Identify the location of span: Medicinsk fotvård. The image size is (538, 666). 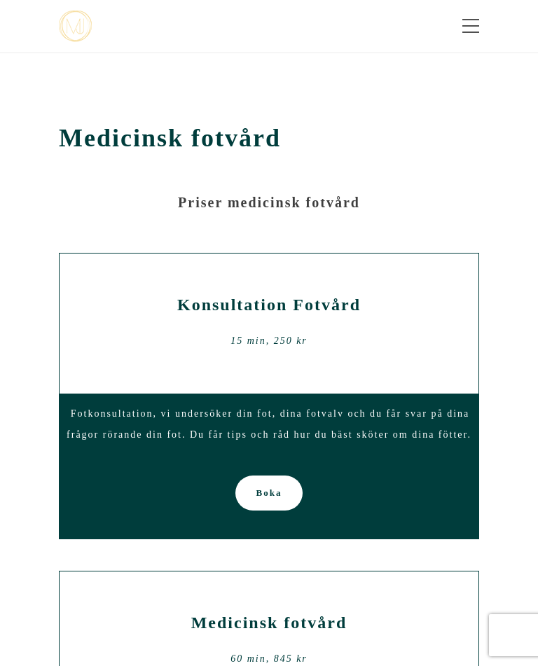
(269, 138).